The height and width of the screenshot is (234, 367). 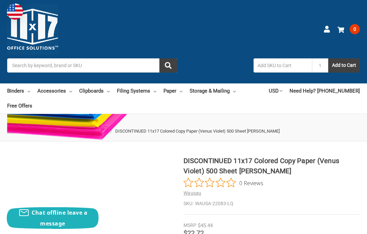 I want to click on img: 11x17.com, so click(x=33, y=29).